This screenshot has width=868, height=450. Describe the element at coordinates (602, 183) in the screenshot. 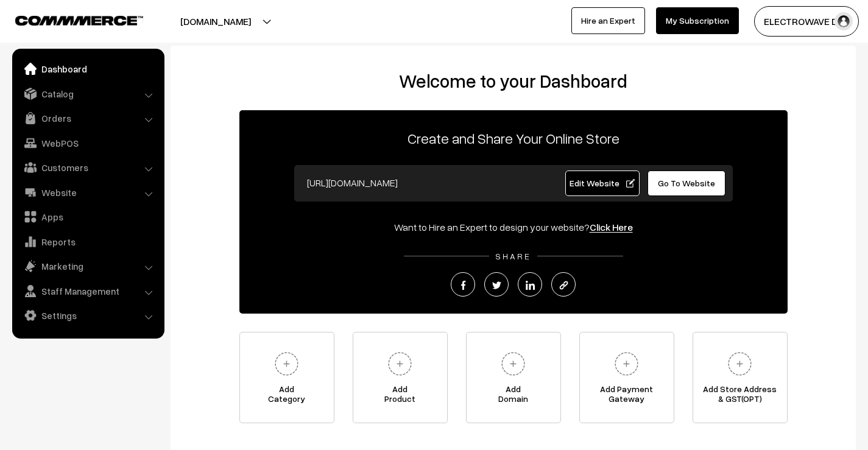

I see `span: Edit Website` at that location.